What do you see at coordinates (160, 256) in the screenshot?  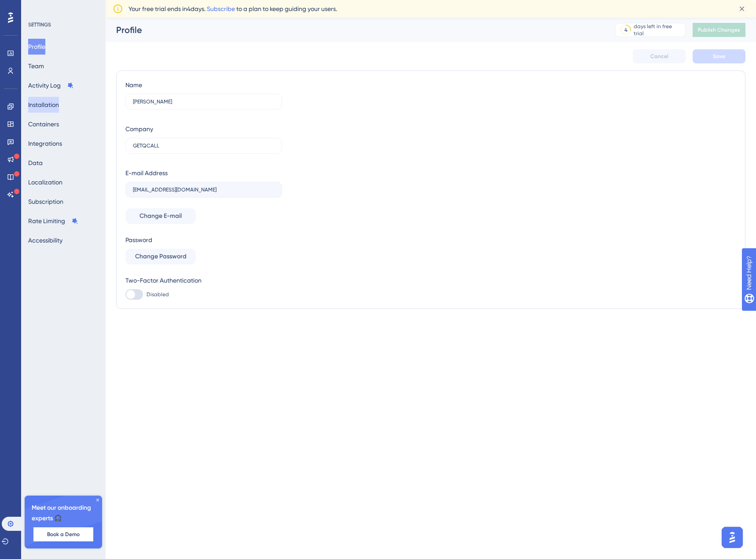 I see `span: Change Password` at bounding box center [160, 256].